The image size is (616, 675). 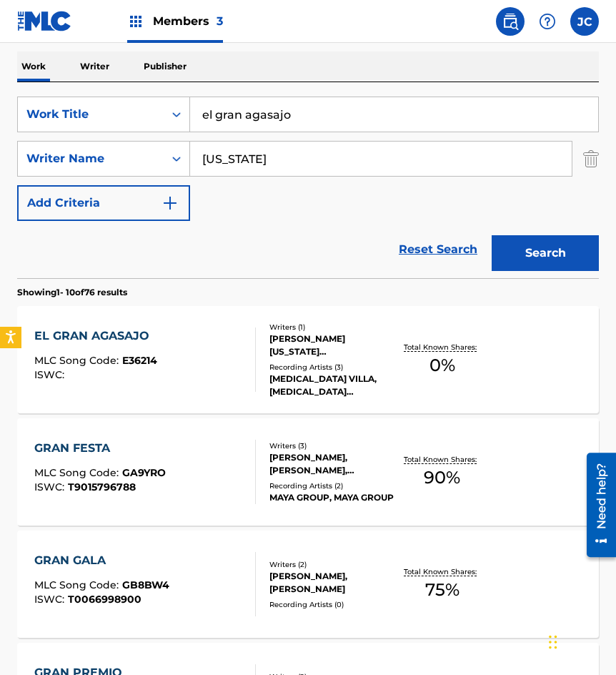 I want to click on div: MAYA GROUP, MAYA GROUP, so click(x=332, y=498).